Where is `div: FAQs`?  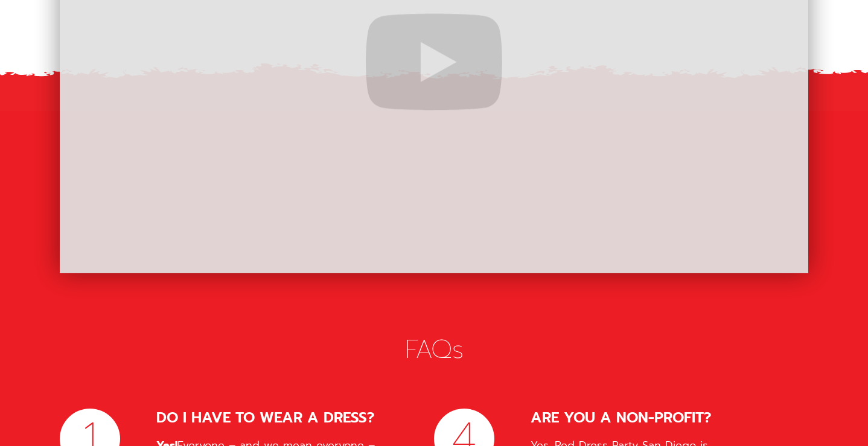
div: FAQs is located at coordinates (434, 349).